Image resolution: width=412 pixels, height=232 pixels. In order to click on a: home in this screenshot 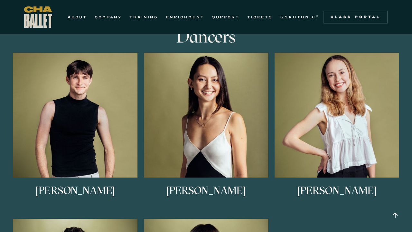, I will do `click(38, 17)`.